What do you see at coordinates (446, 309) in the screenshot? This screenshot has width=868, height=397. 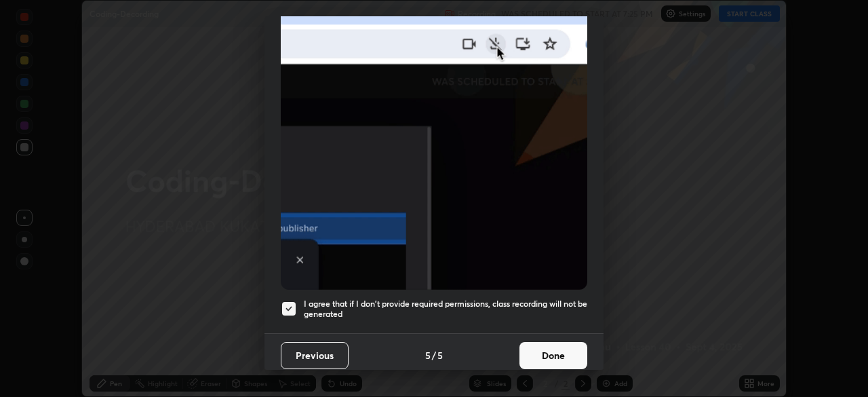 I see `h5: I agree that if I don't provide required permissions, class recording will not be generated` at bounding box center [446, 309].